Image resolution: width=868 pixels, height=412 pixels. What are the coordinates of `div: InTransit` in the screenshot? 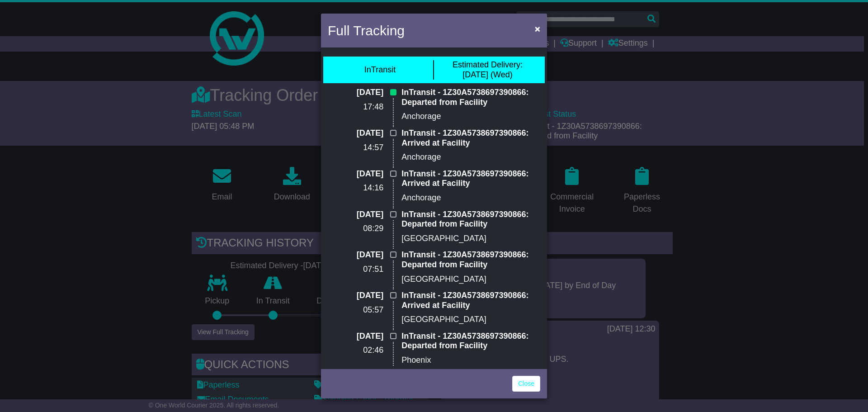 It's located at (380, 70).